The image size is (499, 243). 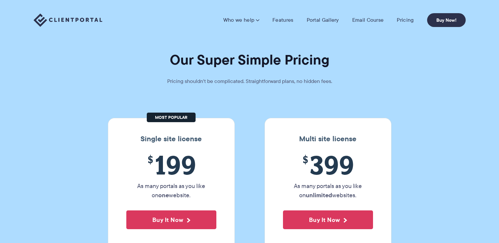 I want to click on h3: Multi site license, so click(x=328, y=139).